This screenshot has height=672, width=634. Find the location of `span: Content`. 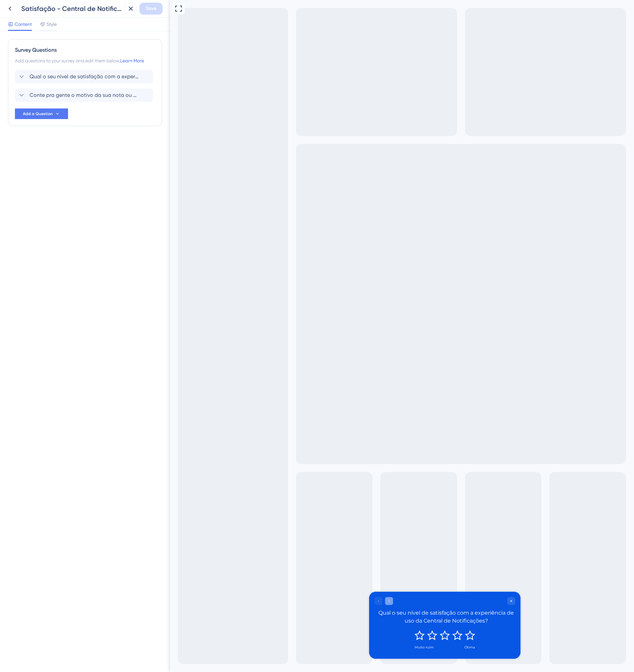

span: Content is located at coordinates (23, 24).